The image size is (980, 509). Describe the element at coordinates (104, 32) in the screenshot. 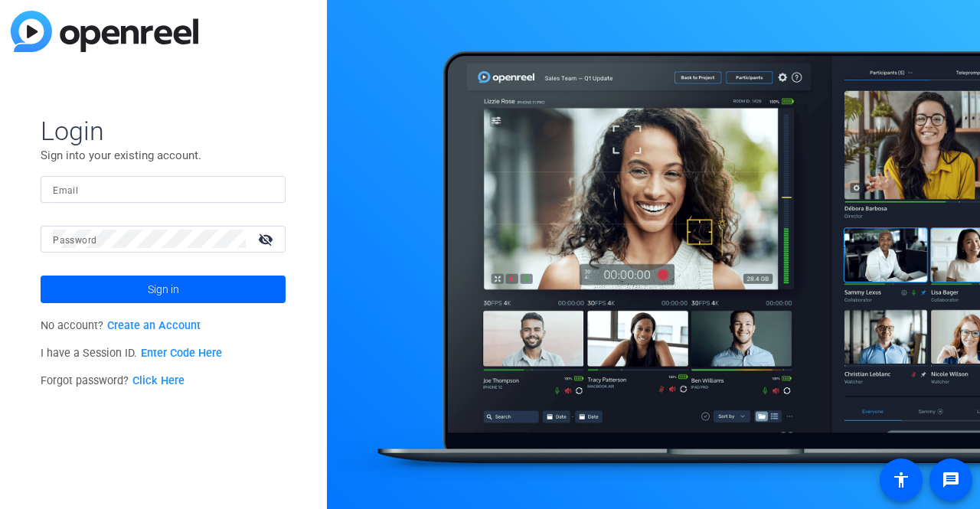

I see `img: blue-gradient.svg` at that location.